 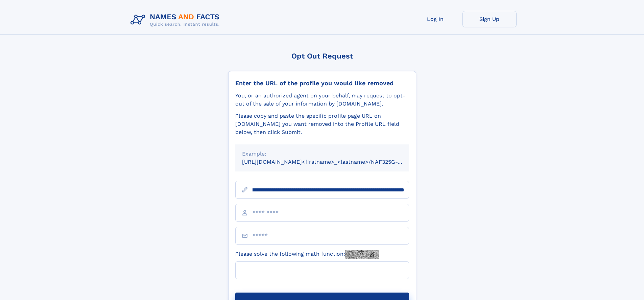 What do you see at coordinates (322, 154) in the screenshot?
I see `div: Example:` at bounding box center [322, 154].